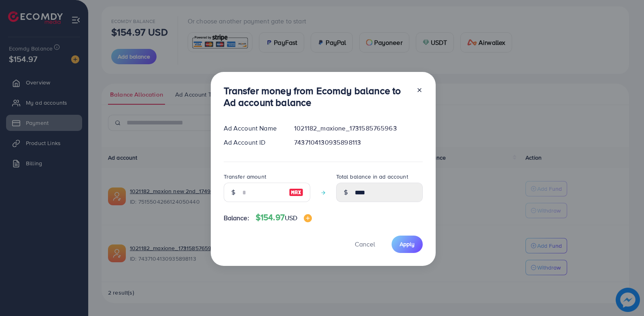 The width and height of the screenshot is (644, 316). What do you see at coordinates (407, 244) in the screenshot?
I see `span: Apply` at bounding box center [407, 244].